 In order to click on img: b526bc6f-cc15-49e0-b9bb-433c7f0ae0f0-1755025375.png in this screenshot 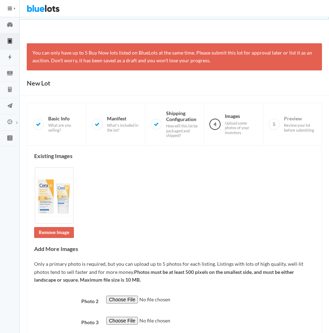, I will do `click(54, 195)`.